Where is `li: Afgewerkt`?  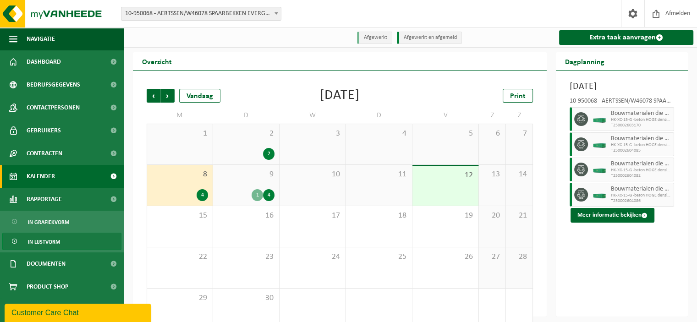
li: Afgewerkt is located at coordinates (374, 38).